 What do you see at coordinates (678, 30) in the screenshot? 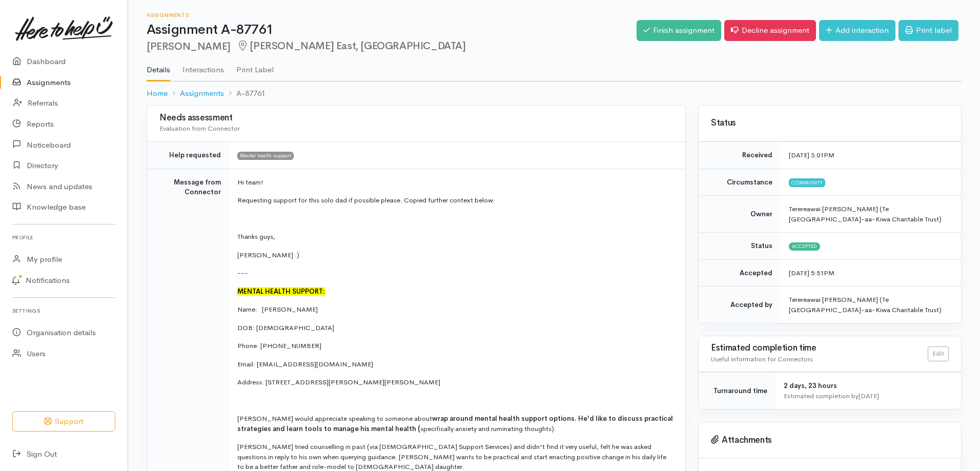
I see `a: Finish assignment` at bounding box center [678, 30].